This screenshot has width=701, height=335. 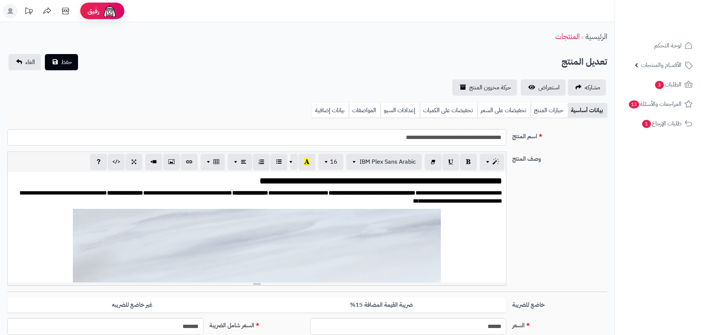 What do you see at coordinates (549, 110) in the screenshot?
I see `a: خيارات المنتج` at bounding box center [549, 110].